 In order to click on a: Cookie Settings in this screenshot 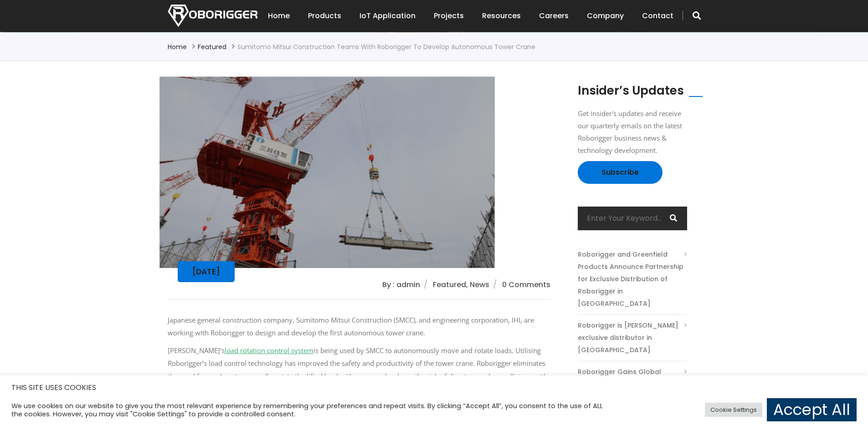, I will do `click(734, 410)`.